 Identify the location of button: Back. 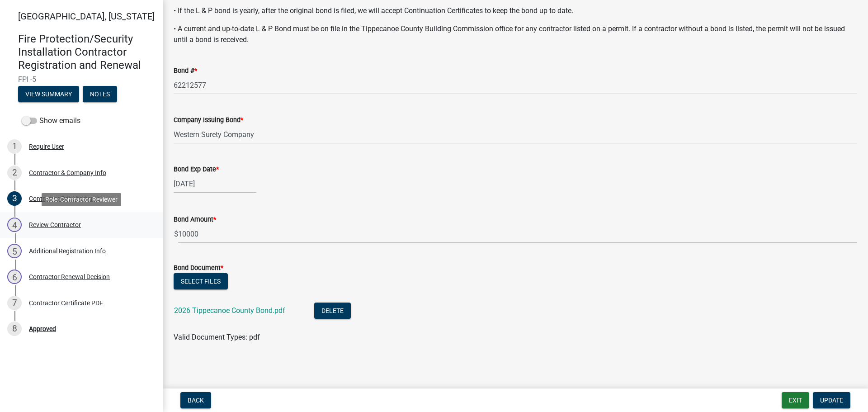
(196, 400).